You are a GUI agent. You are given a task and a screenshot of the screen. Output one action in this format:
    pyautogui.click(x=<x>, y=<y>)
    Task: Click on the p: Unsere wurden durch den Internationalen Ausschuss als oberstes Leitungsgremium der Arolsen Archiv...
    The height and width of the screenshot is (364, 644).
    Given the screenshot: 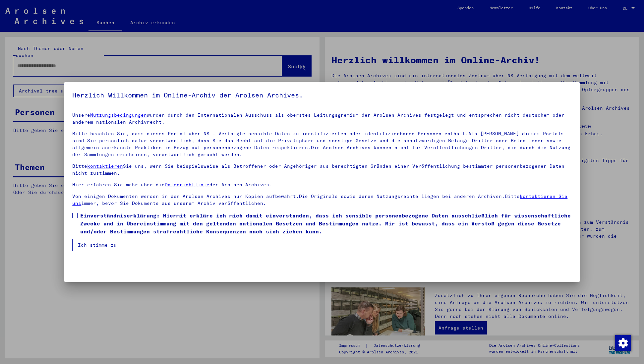 What is the action you would take?
    pyautogui.click(x=322, y=119)
    